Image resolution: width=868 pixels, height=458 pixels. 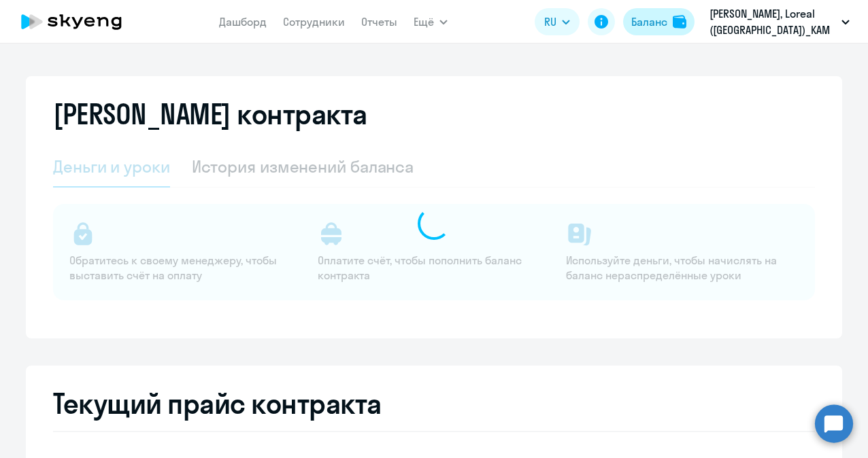 What do you see at coordinates (679, 22) in the screenshot?
I see `img: balance` at bounding box center [679, 22].